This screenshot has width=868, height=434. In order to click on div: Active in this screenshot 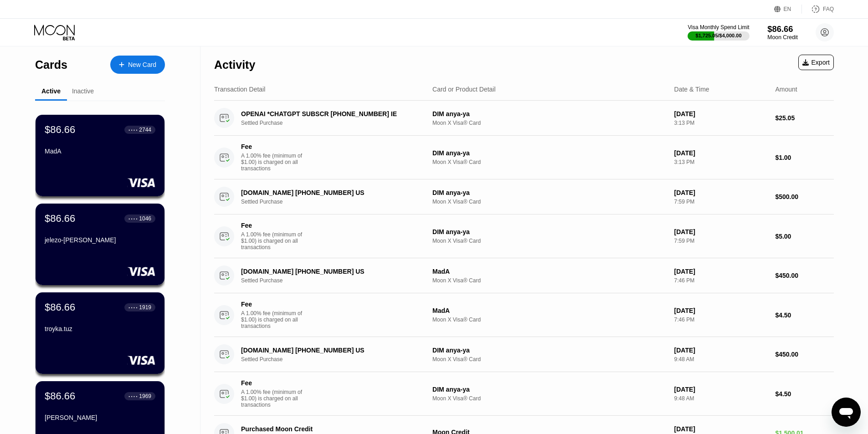, I will do `click(51, 91)`.